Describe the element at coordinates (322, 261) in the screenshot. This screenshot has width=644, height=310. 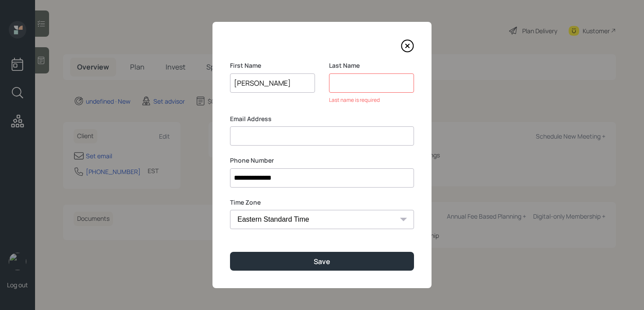
I see `button: Save` at that location.